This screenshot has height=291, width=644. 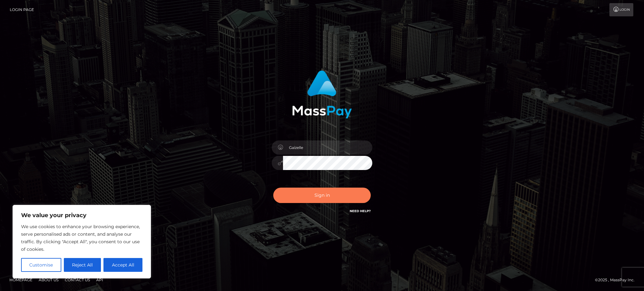 What do you see at coordinates (77, 280) in the screenshot?
I see `a: Contact Us` at bounding box center [77, 280].